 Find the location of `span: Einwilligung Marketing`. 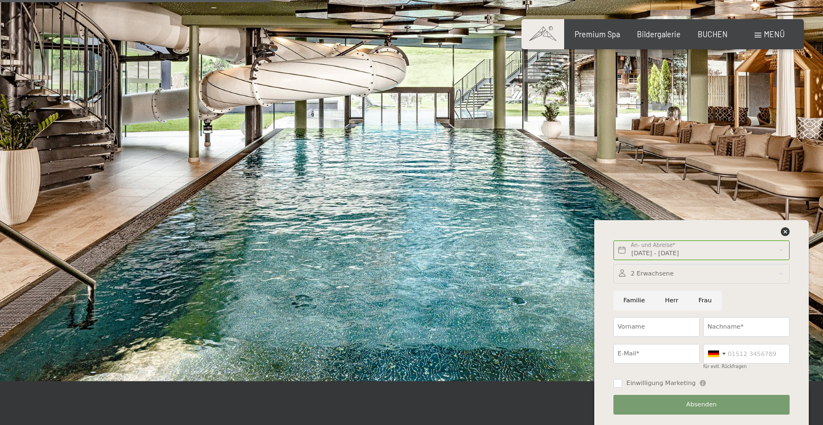

span: Einwilligung Marketing is located at coordinates (661, 383).